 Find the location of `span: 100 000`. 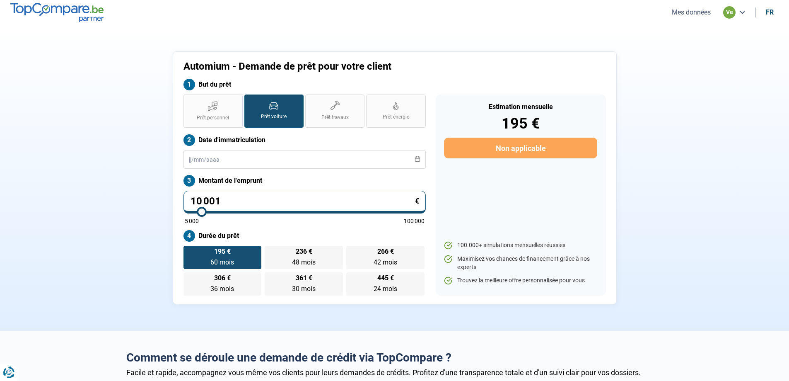

span: 100 000 is located at coordinates (414, 221).